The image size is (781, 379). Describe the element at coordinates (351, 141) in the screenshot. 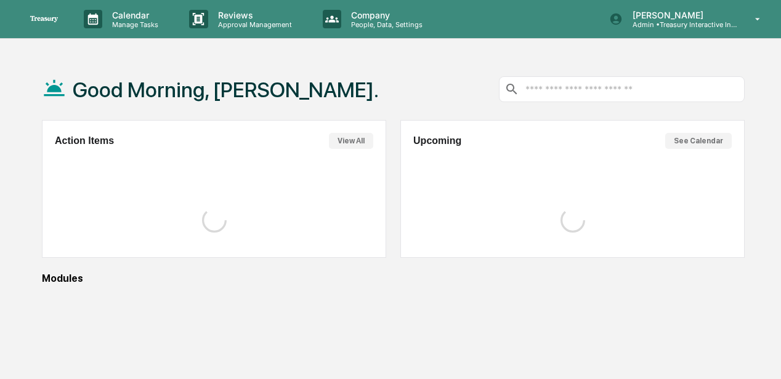

I see `button: View All` at that location.